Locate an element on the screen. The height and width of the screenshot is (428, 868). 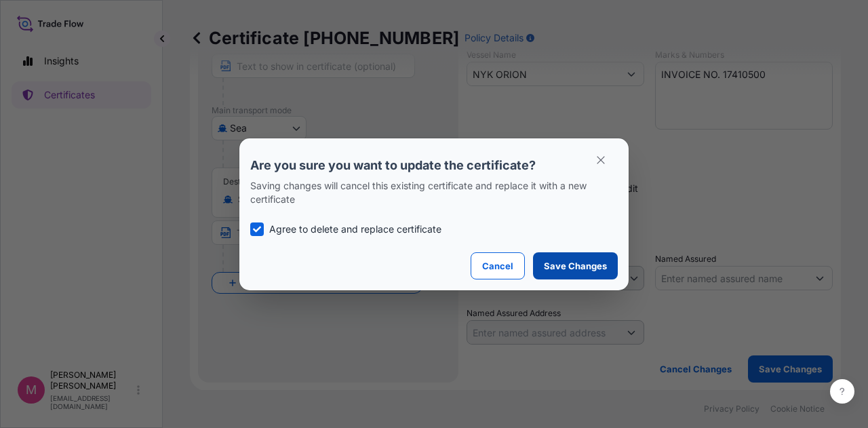
button: Save Changes is located at coordinates (575, 266).